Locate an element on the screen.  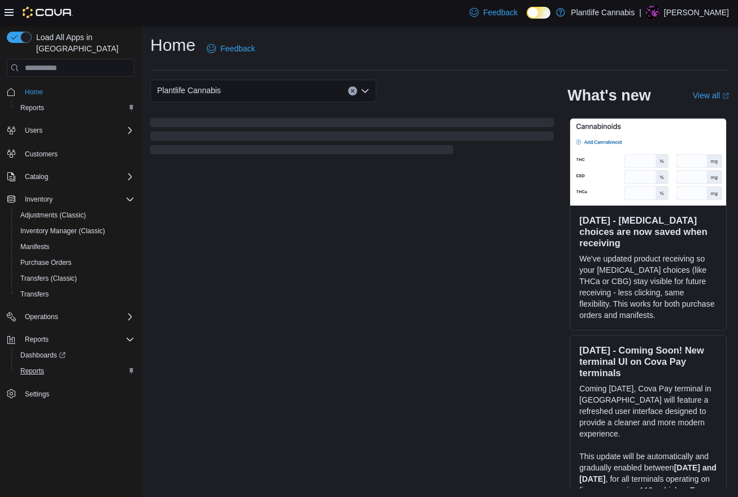
svg: External link is located at coordinates (725, 96).